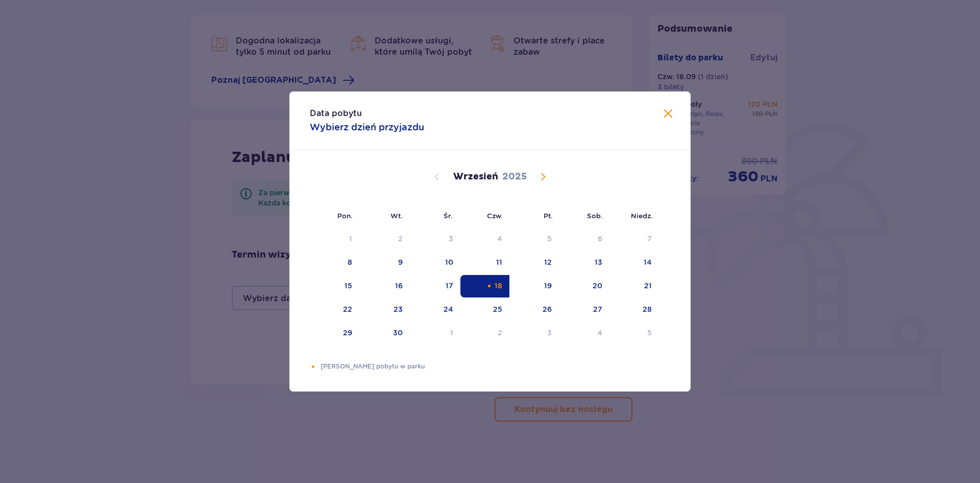  I want to click on td: Not available. niedziela, 7 września 2025, so click(634, 239).